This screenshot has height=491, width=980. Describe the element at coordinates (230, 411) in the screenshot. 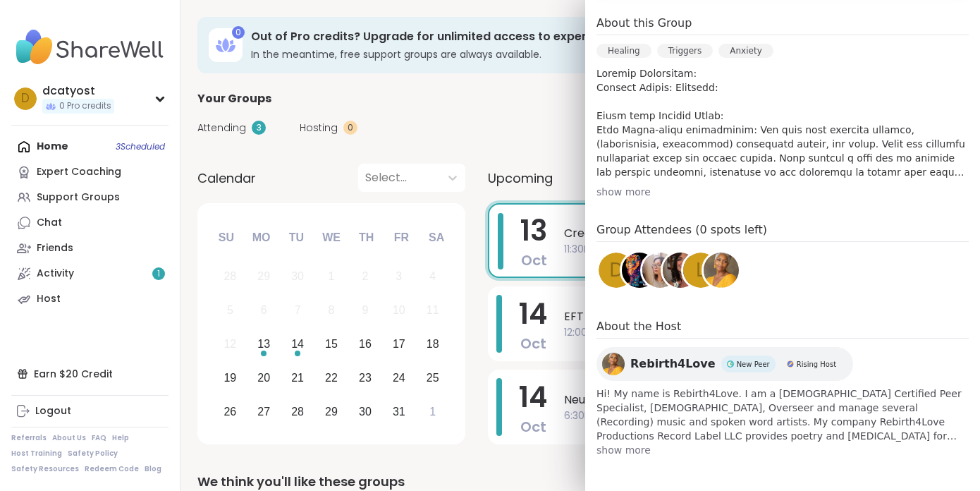

I see `div: 26` at that location.